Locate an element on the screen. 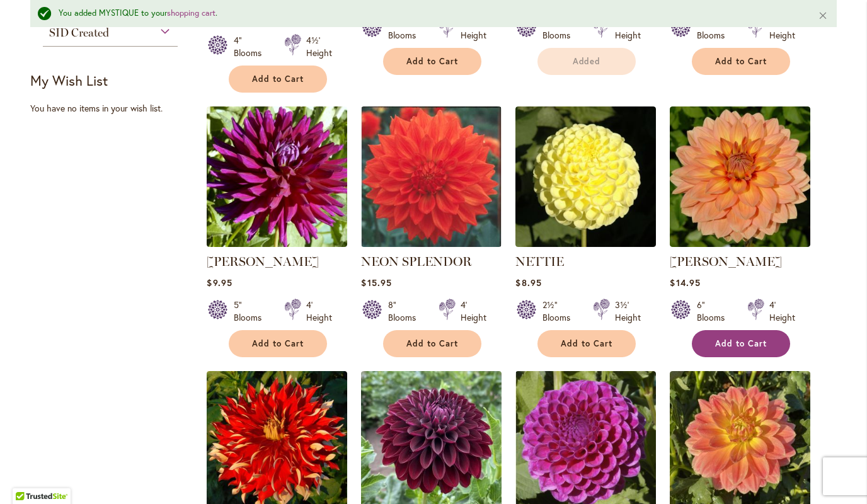  img: NADINE JESSIE is located at coordinates (277, 176).